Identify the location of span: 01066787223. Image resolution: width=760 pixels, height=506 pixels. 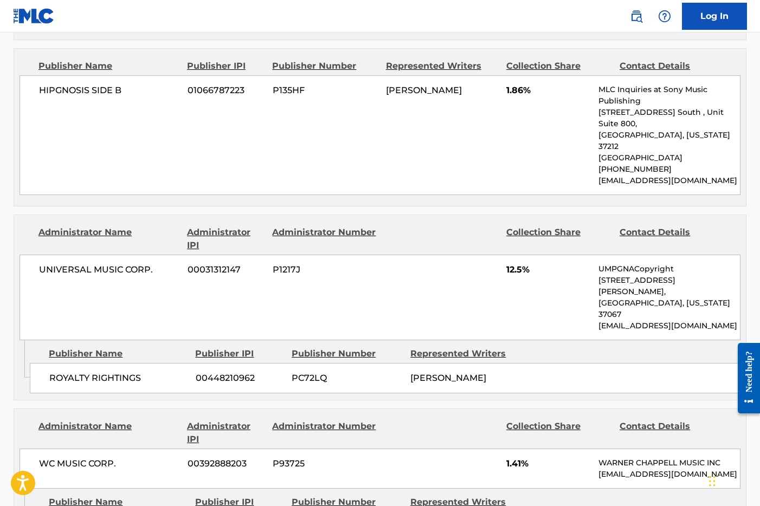
(226, 91).